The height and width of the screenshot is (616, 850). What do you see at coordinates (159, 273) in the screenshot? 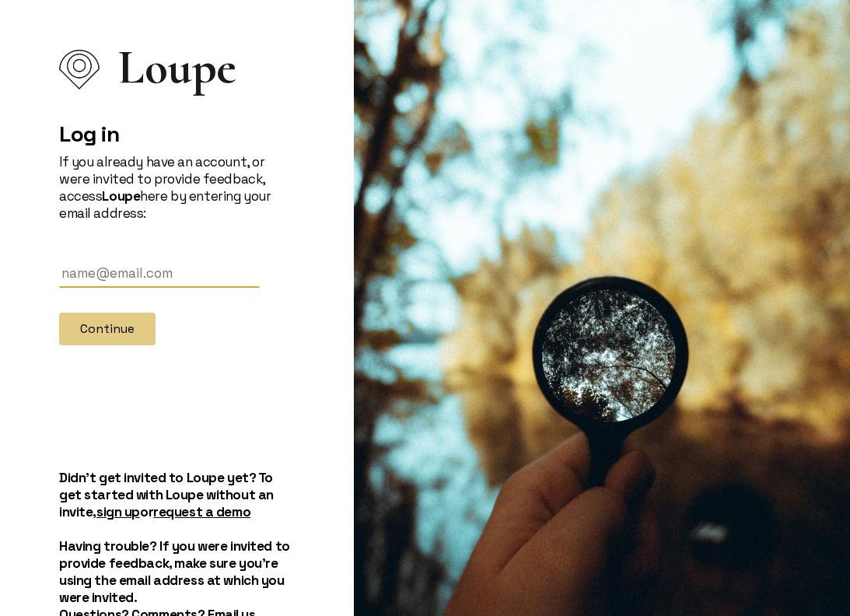
I see `input: Email Address` at bounding box center [159, 273].